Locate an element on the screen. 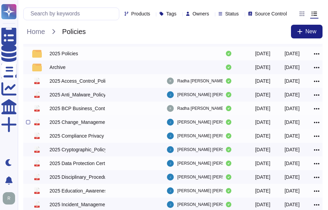 This screenshot has width=328, height=210. span: Source Control is located at coordinates (271, 14).